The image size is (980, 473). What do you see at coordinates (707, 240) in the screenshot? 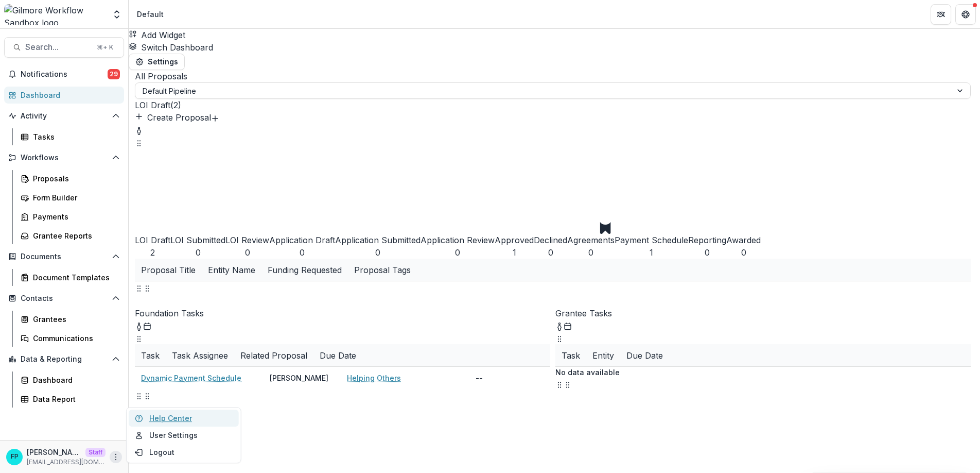
I see `div: Reporting` at bounding box center [707, 240].